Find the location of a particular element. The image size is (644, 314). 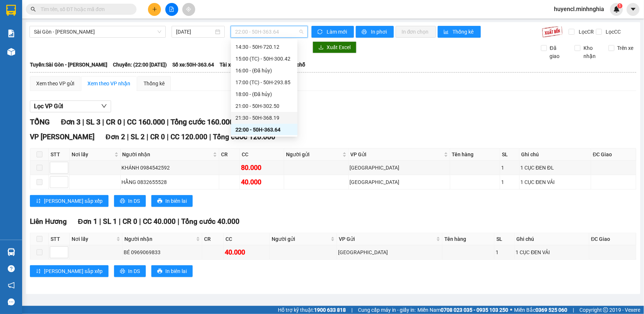

span: Sài Gòn - Phan Rí is located at coordinates (97, 32).